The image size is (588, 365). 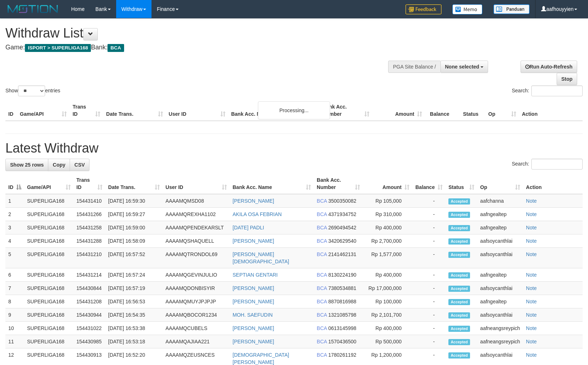 I want to click on span: Copy 3420629540 to clipboard, so click(x=343, y=241).